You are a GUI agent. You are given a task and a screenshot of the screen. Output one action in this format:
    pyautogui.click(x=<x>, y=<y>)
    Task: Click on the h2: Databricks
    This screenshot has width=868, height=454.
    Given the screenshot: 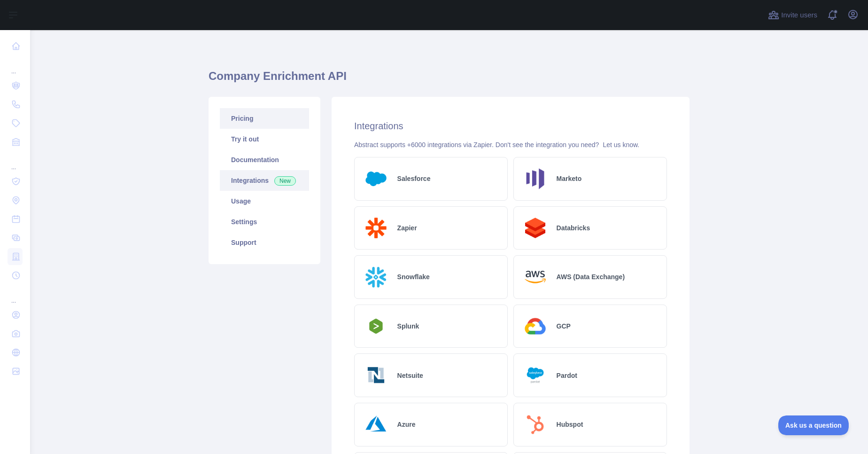 What is the action you would take?
    pyautogui.click(x=574, y=228)
    